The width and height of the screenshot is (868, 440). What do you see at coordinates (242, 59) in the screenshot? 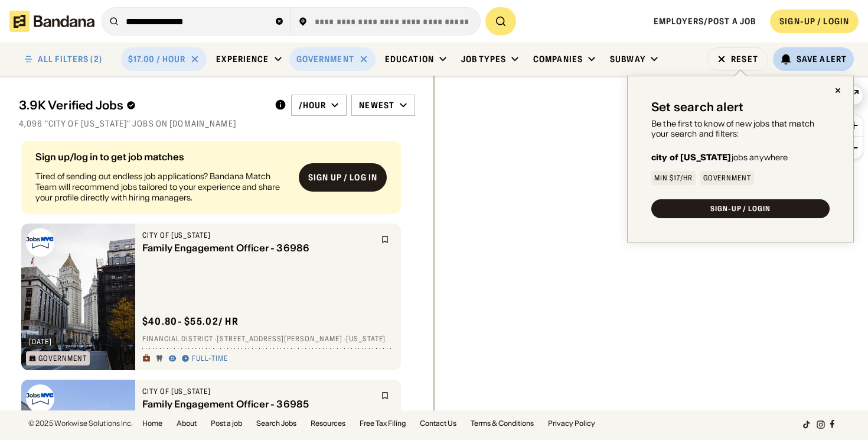
I see `div: Experience` at bounding box center [242, 59].